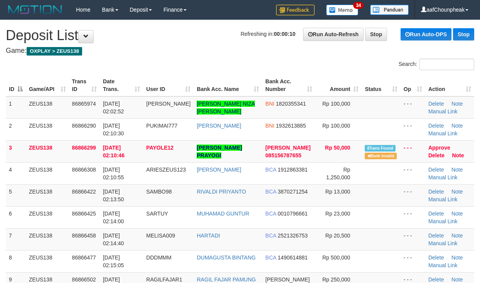 Image resolution: width=480 pixels, height=283 pixels. Describe the element at coordinates (16, 108) in the screenshot. I see `td: 1` at that location.